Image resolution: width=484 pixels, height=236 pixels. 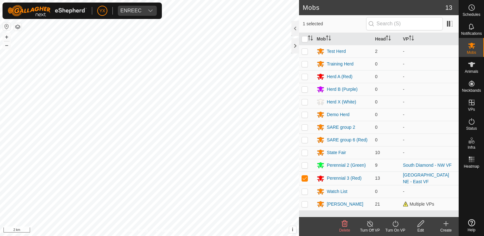 I want to click on div: Demo Herd, so click(x=338, y=115).